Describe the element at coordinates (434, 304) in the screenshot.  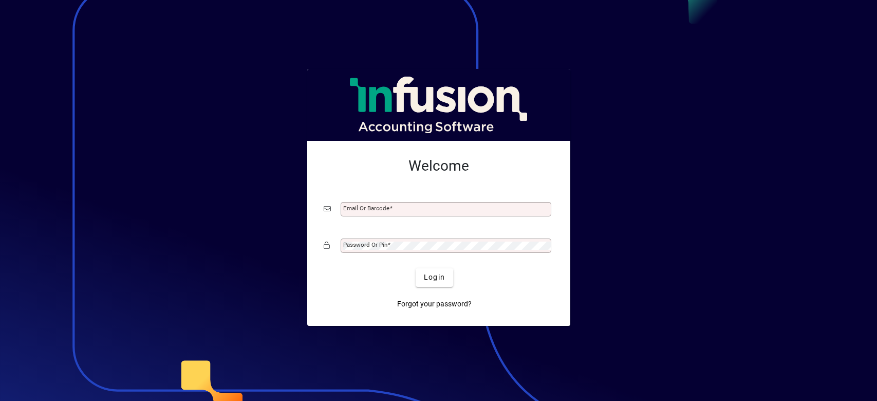
I see `span: Forgot your password?` at that location.